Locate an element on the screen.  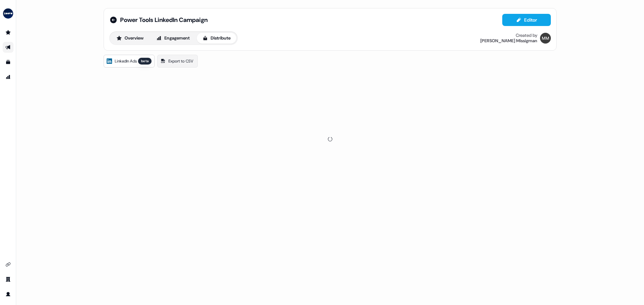
button: Overview is located at coordinates (130, 38).